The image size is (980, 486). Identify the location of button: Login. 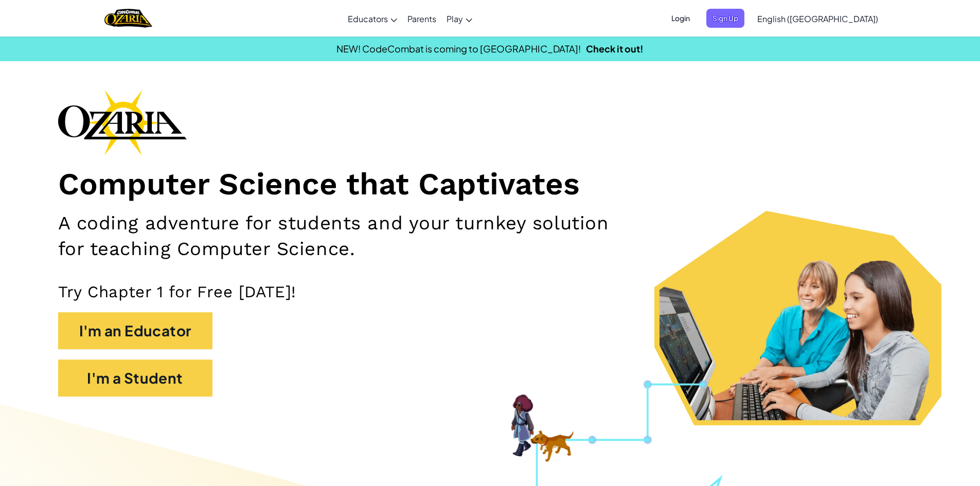
(681, 18).